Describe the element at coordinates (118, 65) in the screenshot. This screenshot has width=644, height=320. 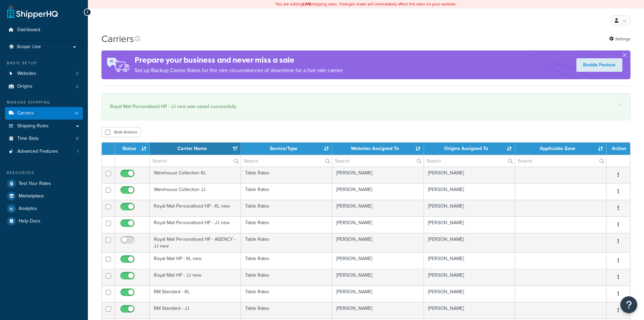
I see `img: ad-rules-rateshop-fe6ec290ccb7230408bd80ed9643f0289d75e0ffd9eb532fc0e269fcd187b520.png` at that location.